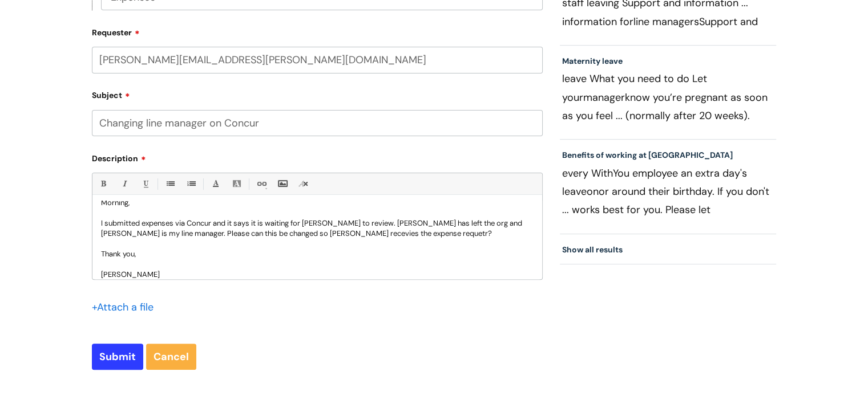 Image resolution: width=868 pixels, height=396 pixels. I want to click on a: Insert Image..., so click(282, 183).